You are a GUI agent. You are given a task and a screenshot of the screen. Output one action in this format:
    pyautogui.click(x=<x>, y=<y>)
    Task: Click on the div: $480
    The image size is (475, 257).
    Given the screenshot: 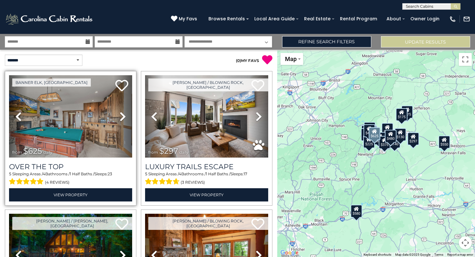 What is the action you would take?
    pyautogui.click(x=390, y=136)
    